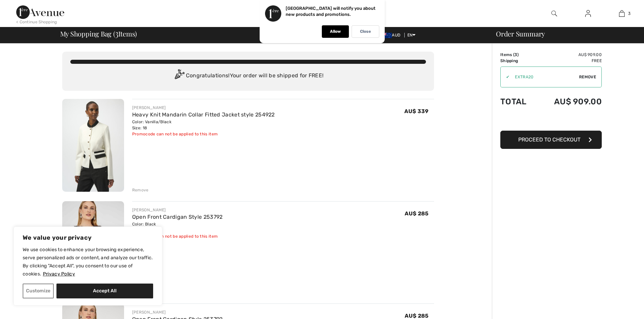  What do you see at coordinates (336, 31) in the screenshot?
I see `p: Allow` at bounding box center [336, 31].